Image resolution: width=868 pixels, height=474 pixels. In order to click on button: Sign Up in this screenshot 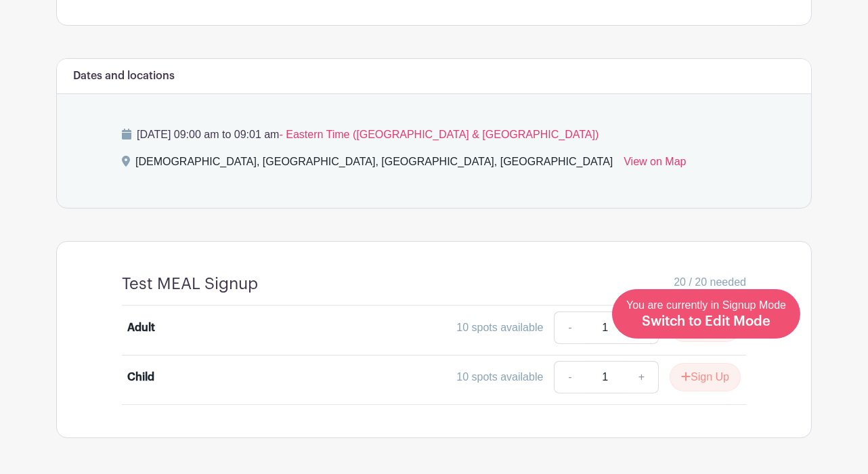, I will do `click(705, 377)`.